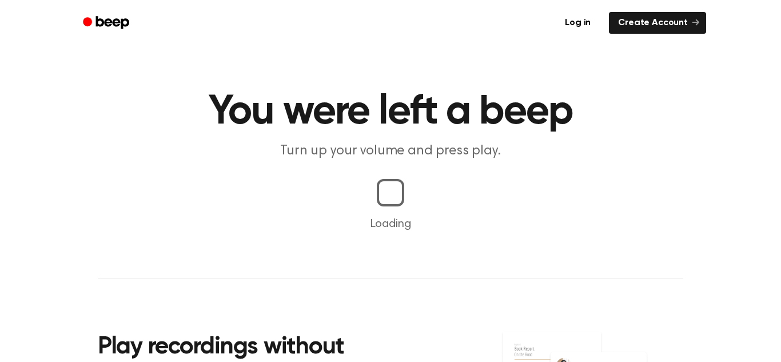 This screenshot has width=781, height=362. Describe the element at coordinates (107, 23) in the screenshot. I see `a: Beep` at that location.